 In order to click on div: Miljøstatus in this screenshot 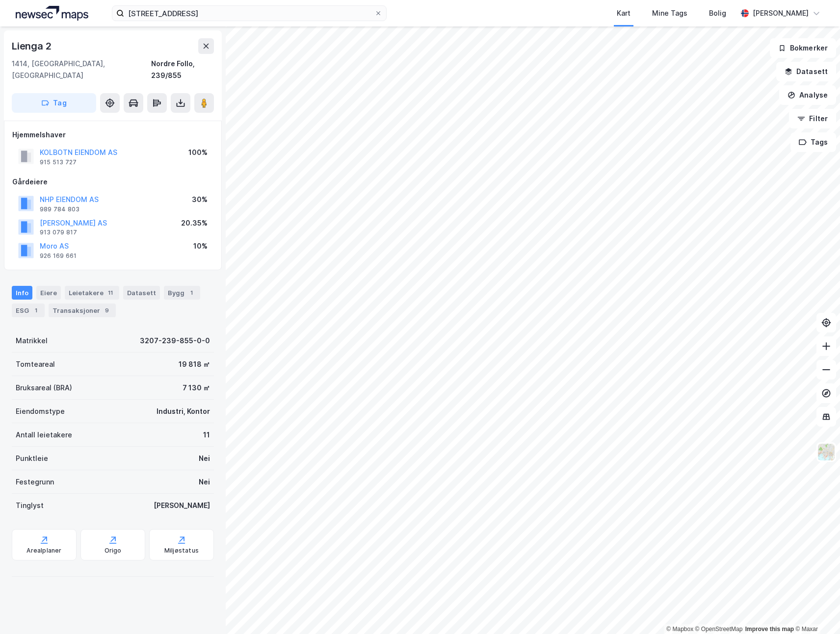, I will do `click(182, 551)`.